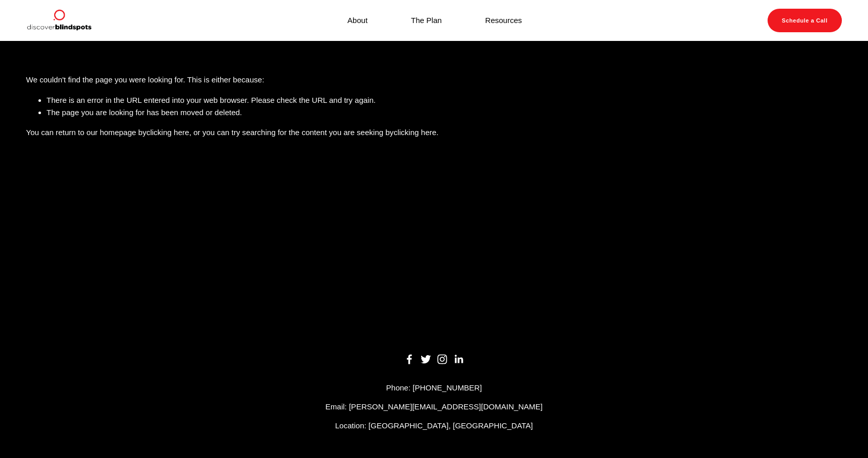 The height and width of the screenshot is (458, 868). Describe the element at coordinates (504, 20) in the screenshot. I see `a: Resources` at that location.